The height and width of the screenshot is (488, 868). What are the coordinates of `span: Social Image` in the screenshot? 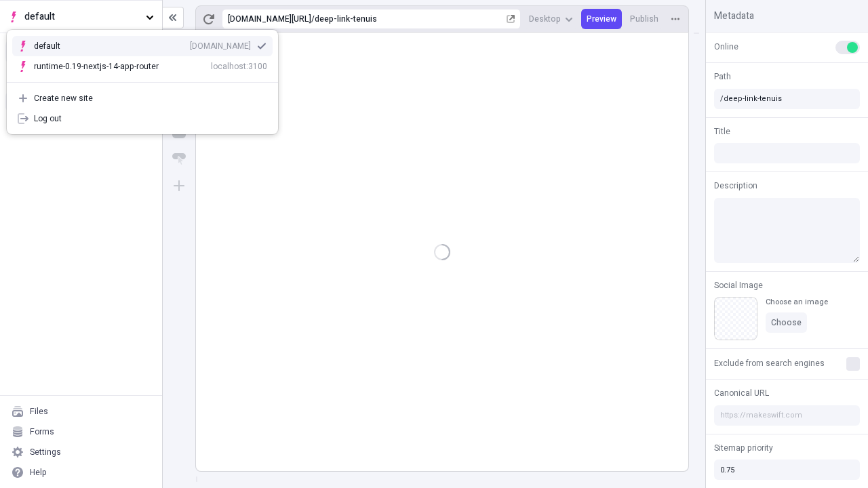 It's located at (739, 286).